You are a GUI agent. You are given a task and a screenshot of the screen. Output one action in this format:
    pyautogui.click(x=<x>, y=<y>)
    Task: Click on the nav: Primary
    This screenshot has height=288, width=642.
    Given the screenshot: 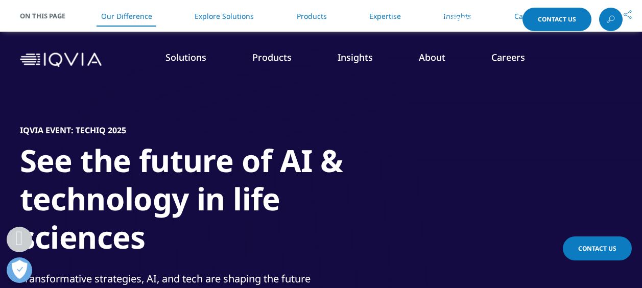 What is the action you would take?
    pyautogui.click(x=364, y=60)
    